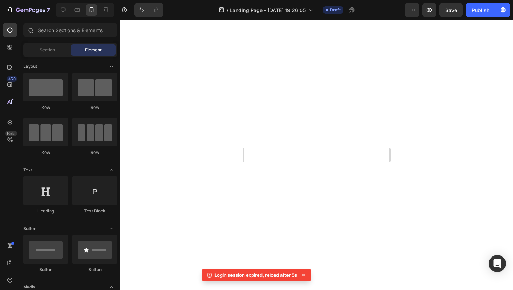 Image resolution: width=513 pixels, height=290 pixels. Describe the element at coordinates (30, 66) in the screenshot. I see `span: Layout` at that location.